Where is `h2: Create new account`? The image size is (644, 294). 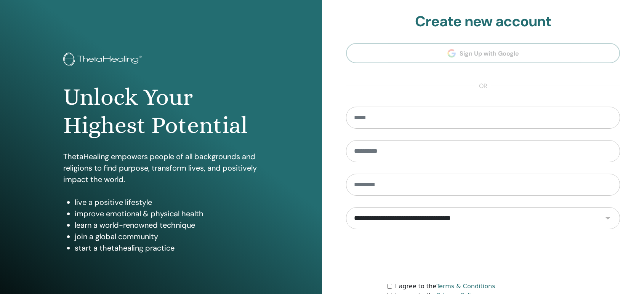 h2: Create new account is located at coordinates (483, 22).